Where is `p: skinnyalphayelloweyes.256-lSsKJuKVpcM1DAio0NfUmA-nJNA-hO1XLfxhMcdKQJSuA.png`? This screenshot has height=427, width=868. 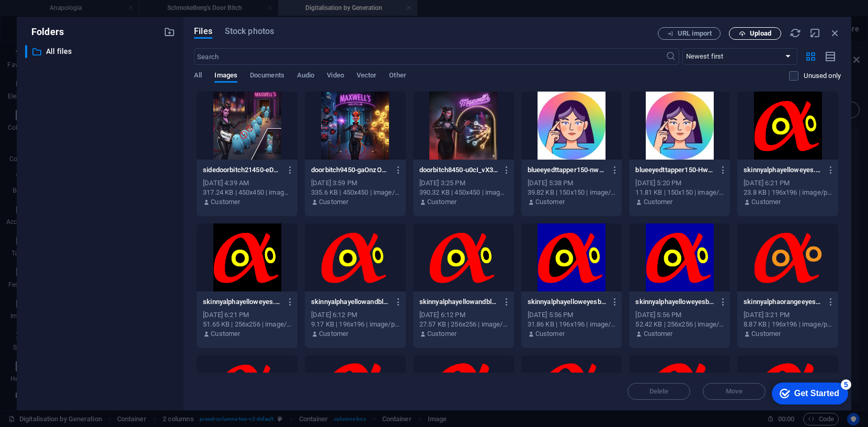
p: skinnyalphayelloweyes.256-lSsKJuKVpcM1DAio0NfUmA-nJNA-hO1XLfxhMcdKQJSuA.png is located at coordinates (783, 170).